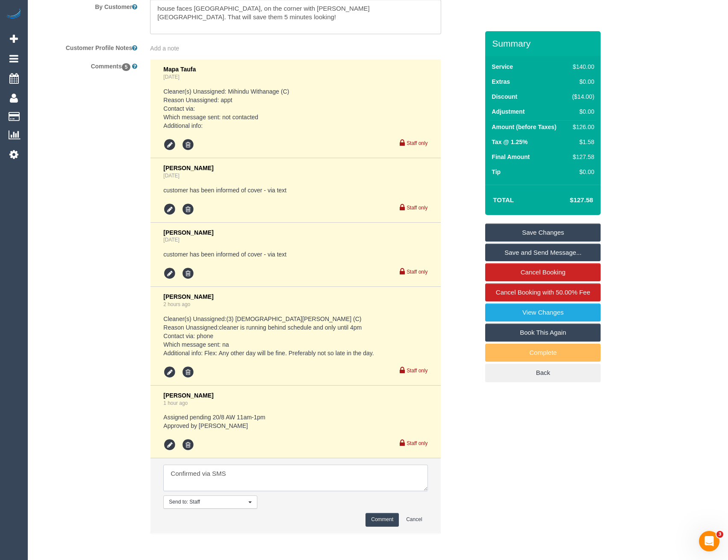  I want to click on img: Automaid Logo, so click(14, 15).